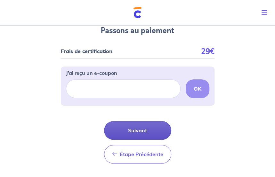 The height and width of the screenshot is (177, 275). Describe the element at coordinates (137, 31) in the screenshot. I see `h4: Passons au paiement` at that location.